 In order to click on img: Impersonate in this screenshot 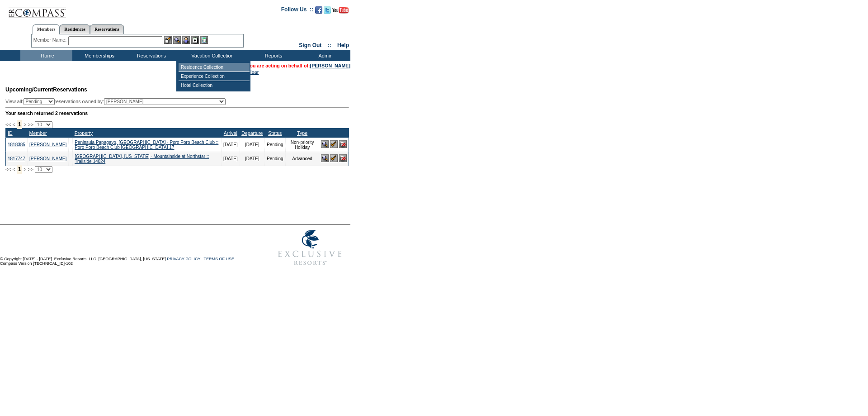, I will do `click(186, 40)`.